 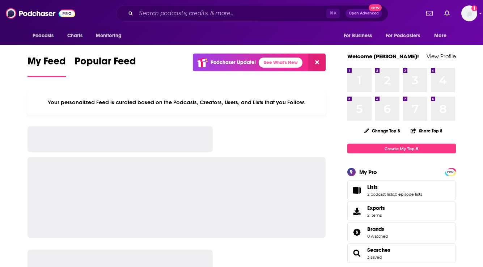 What do you see at coordinates (427, 131) in the screenshot?
I see `button: Share Top 8` at bounding box center [427, 131].